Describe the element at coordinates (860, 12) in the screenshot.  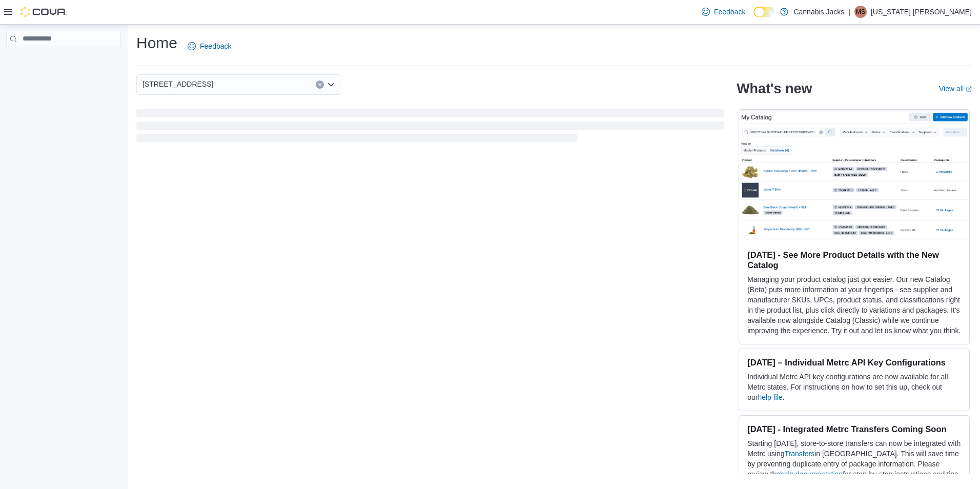
I see `span: MS` at that location.